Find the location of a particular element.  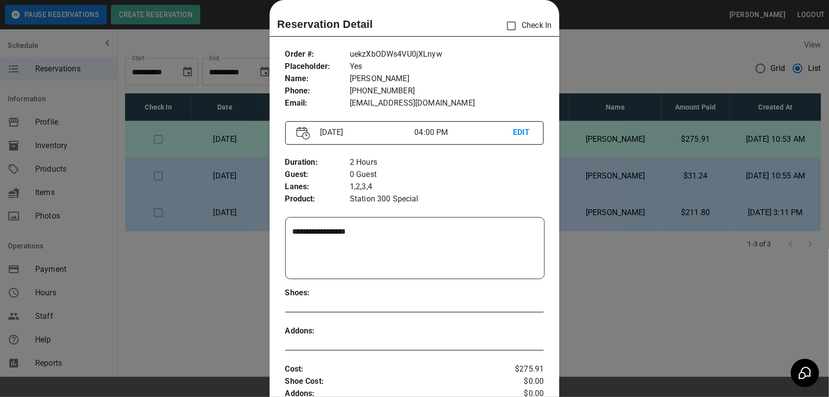

p: 04:00 PM is located at coordinates (463, 132).